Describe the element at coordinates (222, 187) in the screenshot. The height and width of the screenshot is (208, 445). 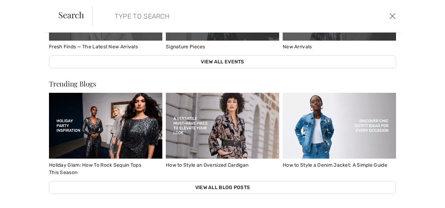
I see `a: View All Blog Posts` at that location.